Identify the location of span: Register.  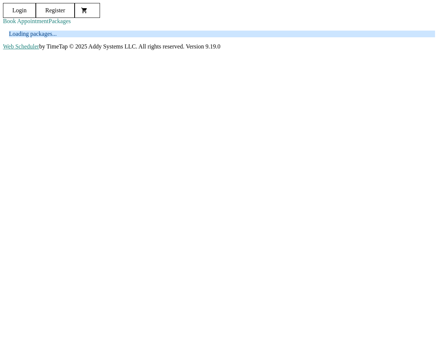
(55, 10).